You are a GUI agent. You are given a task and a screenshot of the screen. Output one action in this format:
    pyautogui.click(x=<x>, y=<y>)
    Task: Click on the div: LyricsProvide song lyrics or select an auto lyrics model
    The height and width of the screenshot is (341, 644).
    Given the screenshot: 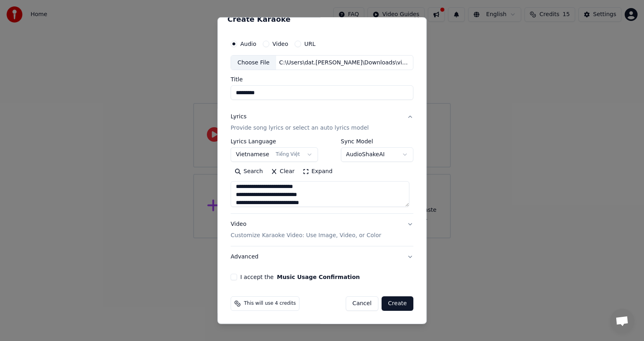 What is the action you would take?
    pyautogui.click(x=322, y=176)
    